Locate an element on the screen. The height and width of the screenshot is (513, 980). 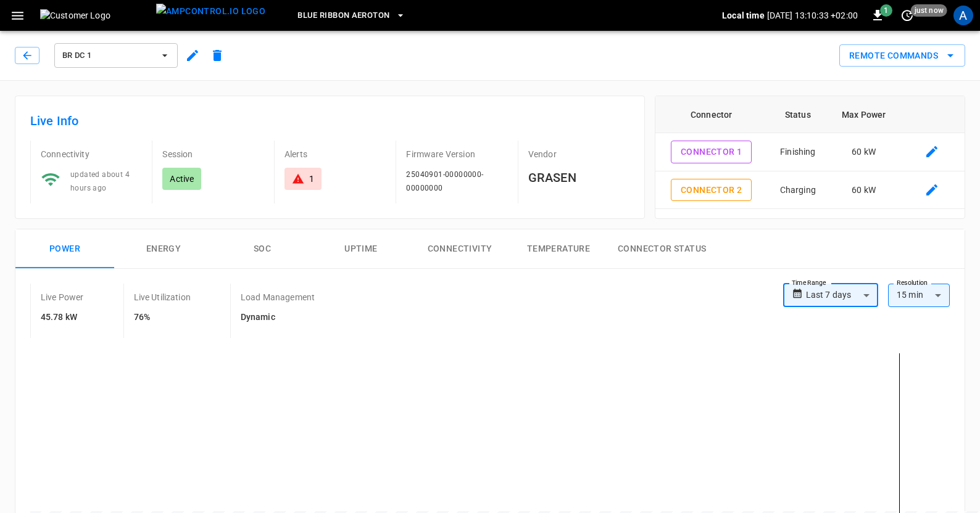
button: Connector 1 is located at coordinates (711, 152).